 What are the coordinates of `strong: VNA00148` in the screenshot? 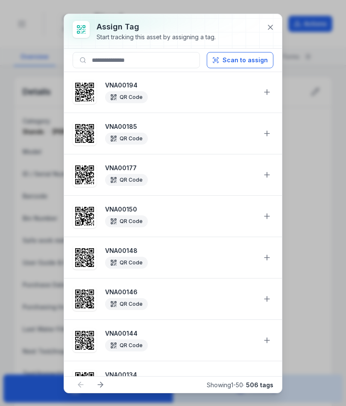 It's located at (180, 251).